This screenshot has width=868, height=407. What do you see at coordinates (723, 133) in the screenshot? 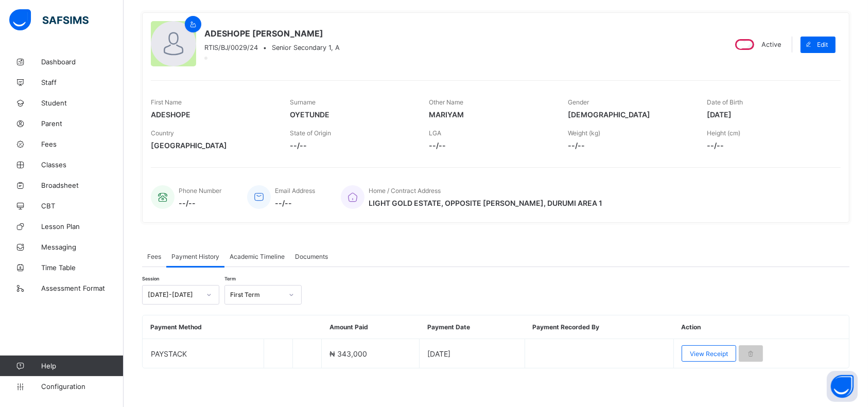
I see `span: Height (cm)` at bounding box center [723, 133].